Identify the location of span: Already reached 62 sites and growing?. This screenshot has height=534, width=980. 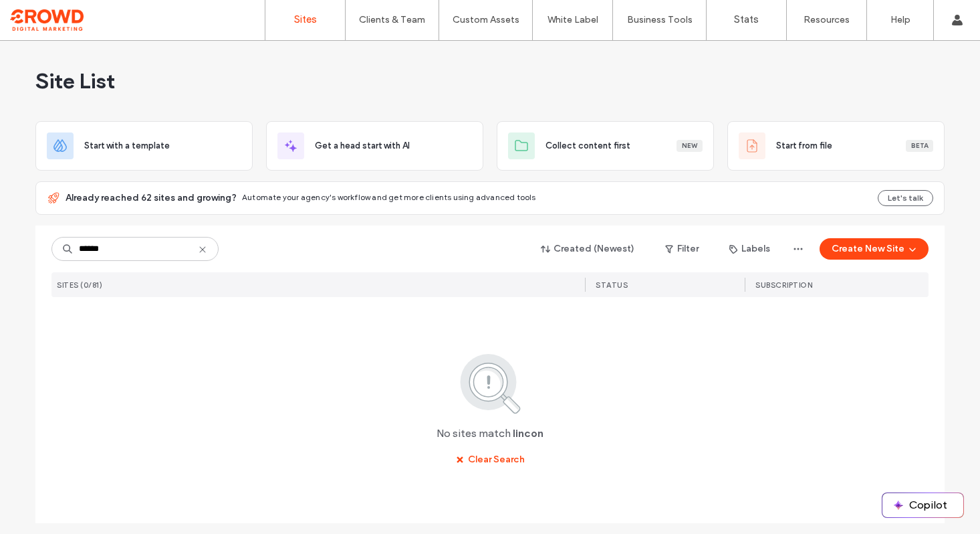
(151, 198).